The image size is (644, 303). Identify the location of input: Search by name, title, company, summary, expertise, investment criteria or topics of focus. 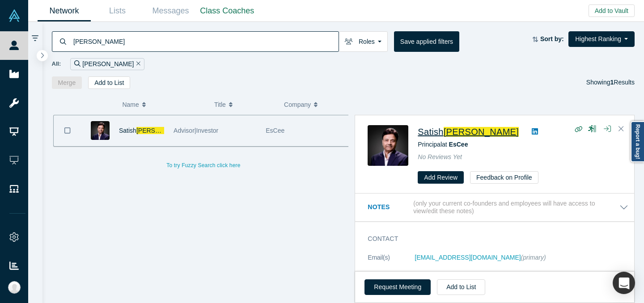
(205, 41).